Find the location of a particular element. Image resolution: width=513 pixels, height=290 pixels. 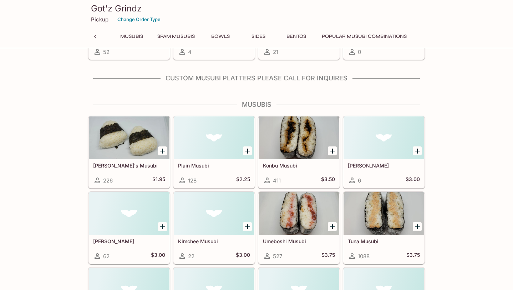

span: 62 is located at coordinates (106, 256).